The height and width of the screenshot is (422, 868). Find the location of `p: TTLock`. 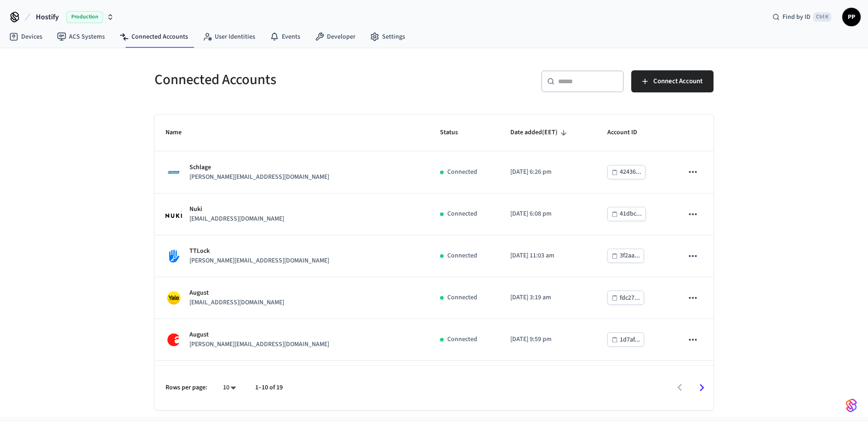

p: TTLock is located at coordinates (259, 251).